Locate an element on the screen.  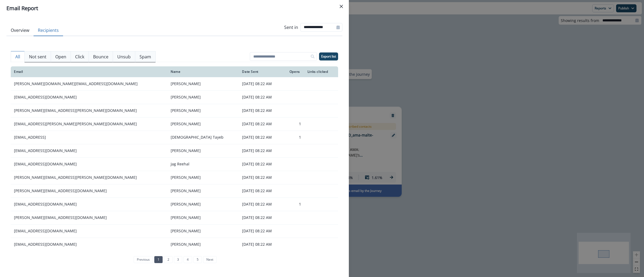
div: Name is located at coordinates (203, 72).